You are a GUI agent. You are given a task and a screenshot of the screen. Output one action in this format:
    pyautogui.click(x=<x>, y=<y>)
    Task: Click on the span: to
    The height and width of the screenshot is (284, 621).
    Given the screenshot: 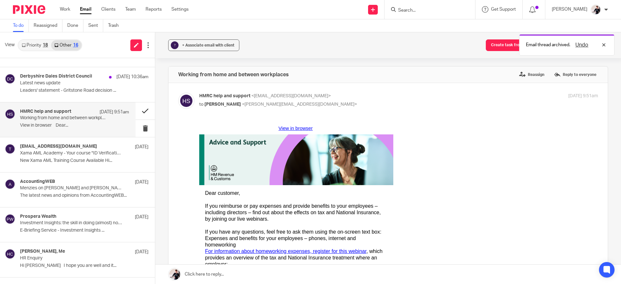 What is the action you would take?
    pyautogui.click(x=201, y=105)
    